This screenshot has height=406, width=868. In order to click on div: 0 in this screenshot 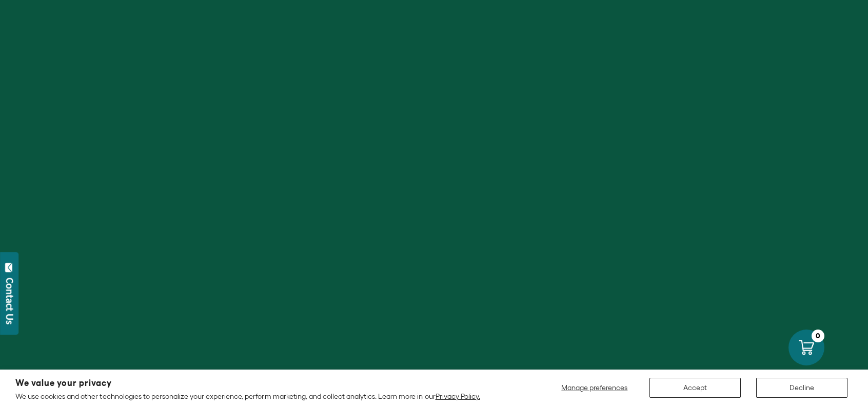, I will do `click(818, 336)`.